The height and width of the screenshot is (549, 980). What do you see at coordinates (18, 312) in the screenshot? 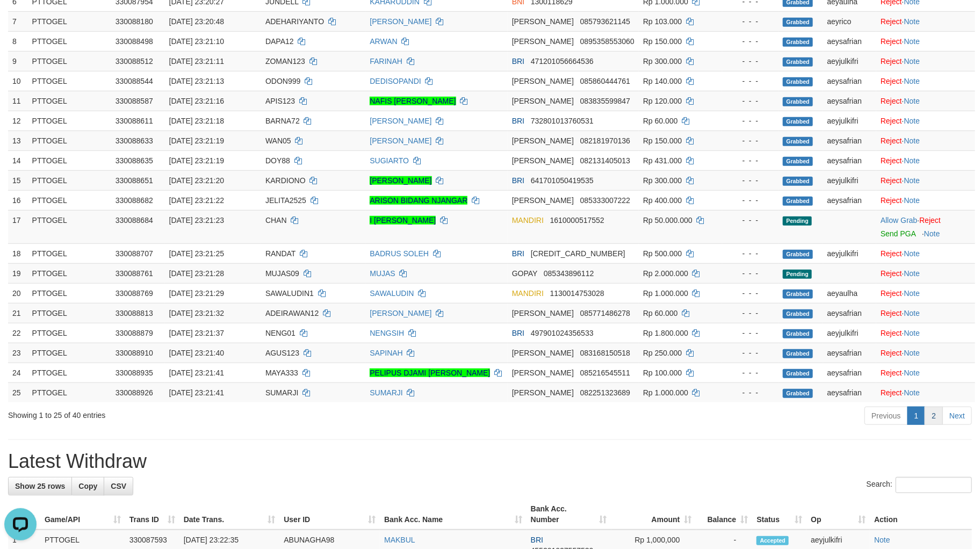
I see `td: 21` at bounding box center [18, 312].